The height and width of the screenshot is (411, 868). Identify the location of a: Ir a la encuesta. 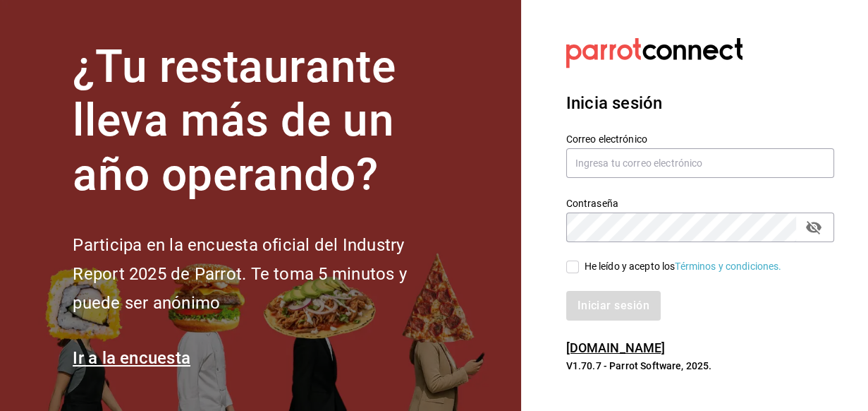
(132, 358).